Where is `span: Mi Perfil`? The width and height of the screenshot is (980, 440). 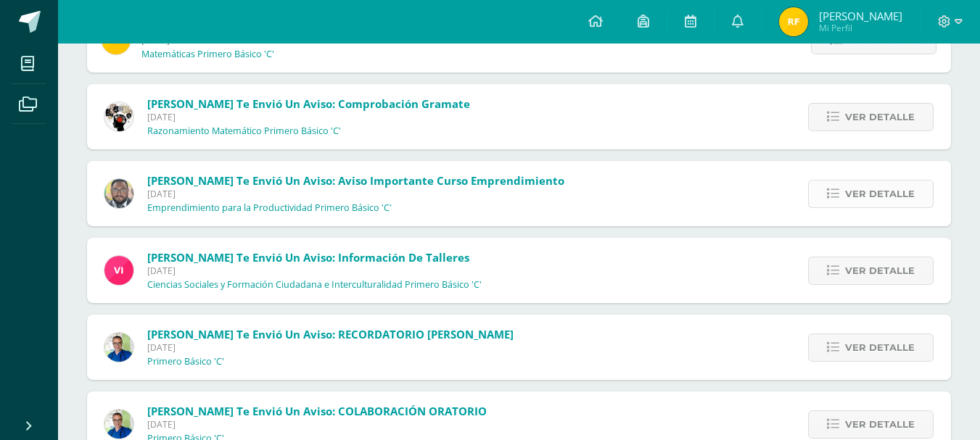 span: Mi Perfil is located at coordinates (861, 28).